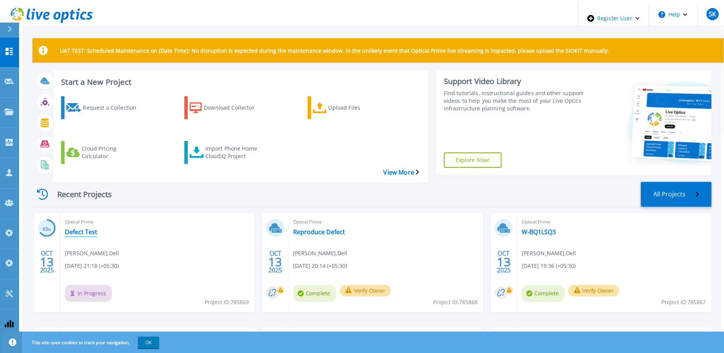  What do you see at coordinates (236, 152) in the screenshot?
I see `div: Import Phone Home CloudIQ Project` at bounding box center [236, 152].